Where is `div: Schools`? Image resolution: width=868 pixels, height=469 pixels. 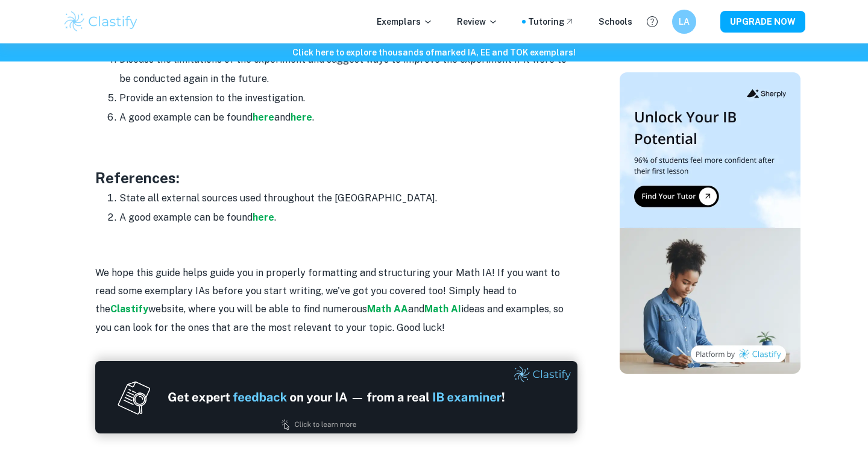 div: Schools is located at coordinates (616, 21).